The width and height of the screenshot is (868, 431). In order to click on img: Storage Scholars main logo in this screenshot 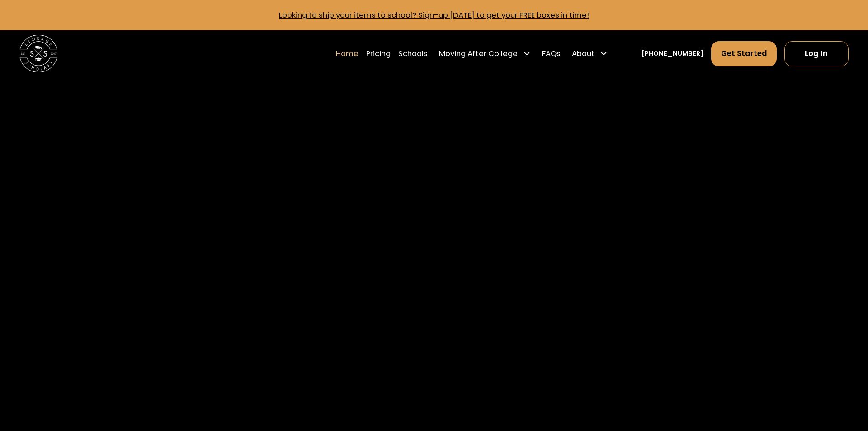, I will do `click(38, 53)`.